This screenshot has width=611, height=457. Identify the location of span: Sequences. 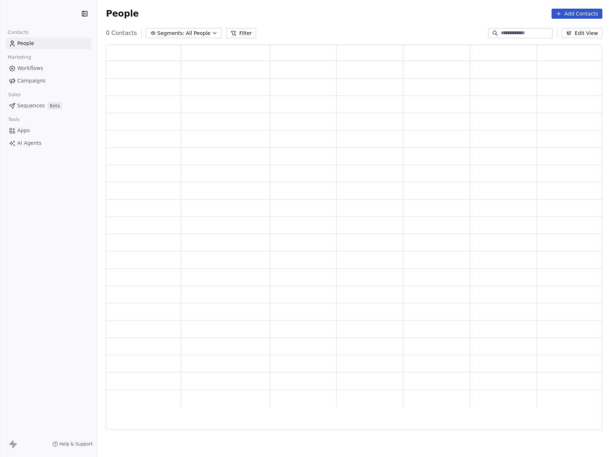
(31, 106).